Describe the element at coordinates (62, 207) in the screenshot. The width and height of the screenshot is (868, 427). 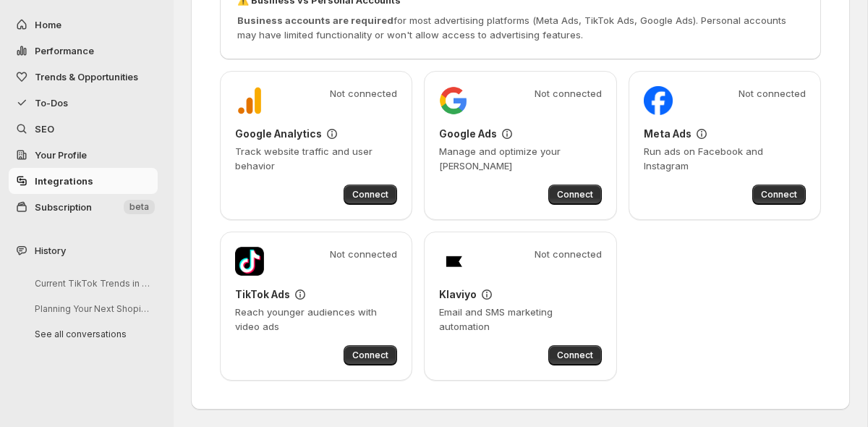
I see `span: Subscription` at that location.